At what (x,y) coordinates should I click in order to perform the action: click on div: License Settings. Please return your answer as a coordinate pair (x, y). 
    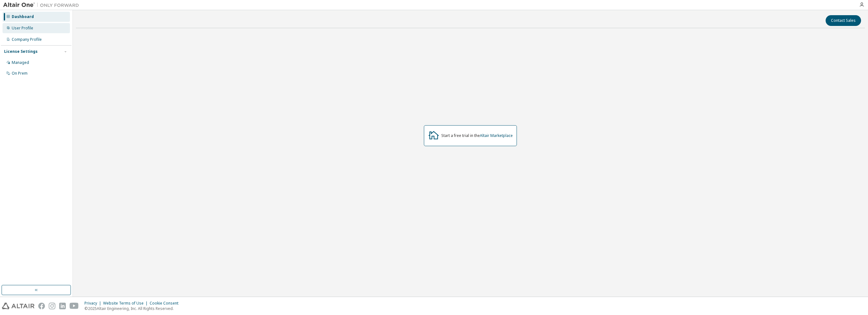
    Looking at the image, I should click on (21, 51).